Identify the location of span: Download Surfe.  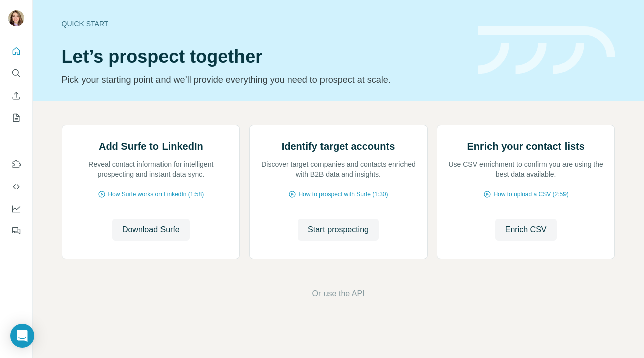
(151, 230).